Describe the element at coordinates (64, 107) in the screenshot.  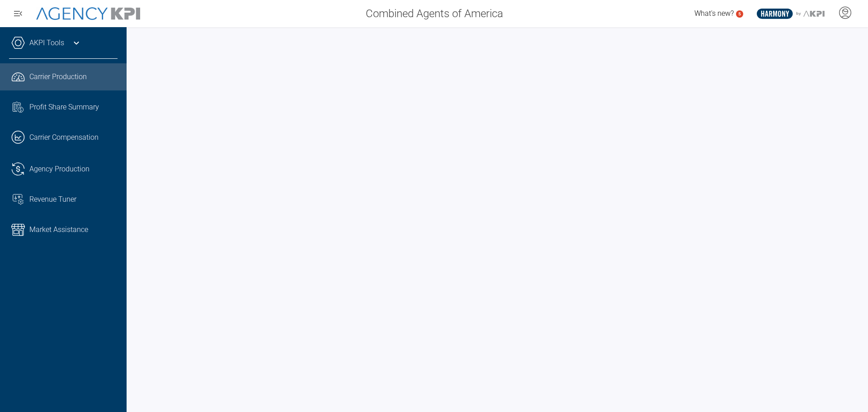
I see `span: Profit Share Summary` at that location.